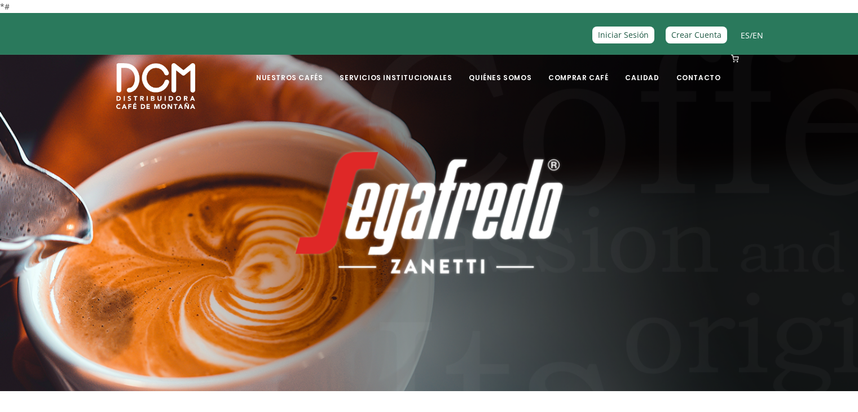  I want to click on a: Servicios Institucionales, so click(395, 69).